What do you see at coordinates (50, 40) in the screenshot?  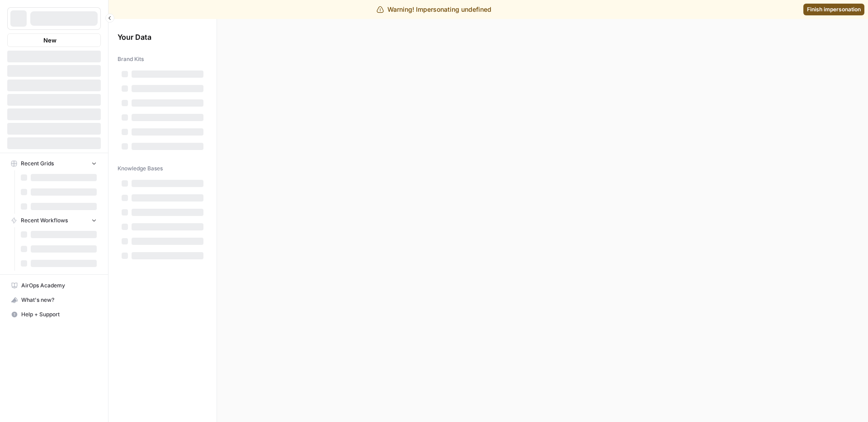 I see `span: New` at bounding box center [50, 40].